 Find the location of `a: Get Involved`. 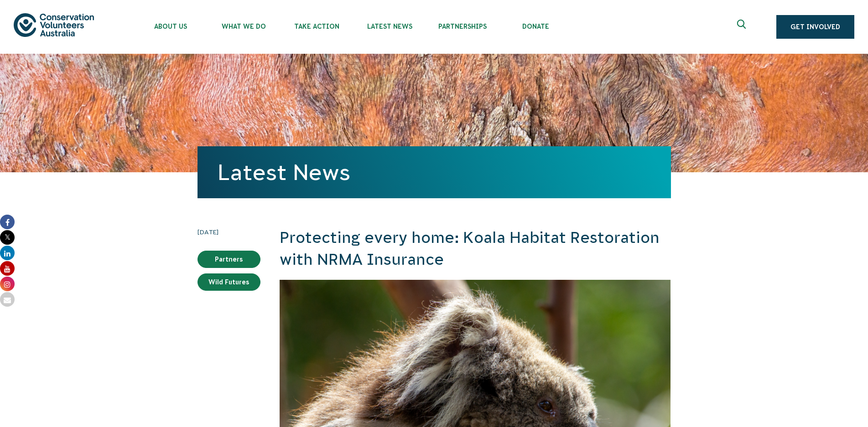

a: Get Involved is located at coordinates (815, 27).